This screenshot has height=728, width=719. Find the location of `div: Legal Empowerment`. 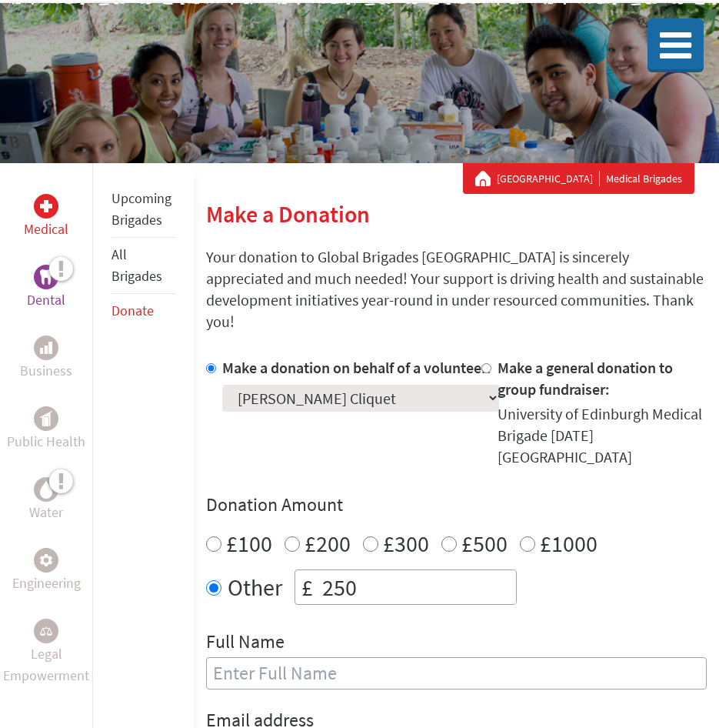

div: Legal Empowerment is located at coordinates (46, 631).